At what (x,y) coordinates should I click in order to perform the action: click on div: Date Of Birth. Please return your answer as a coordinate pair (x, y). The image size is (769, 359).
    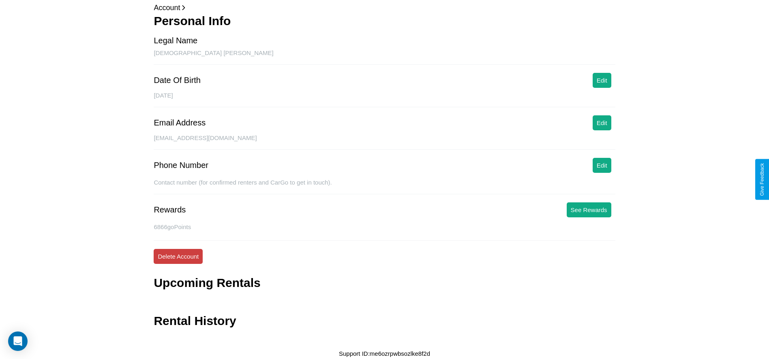
    Looking at the image, I should click on (177, 80).